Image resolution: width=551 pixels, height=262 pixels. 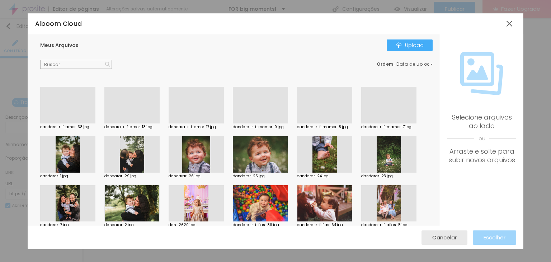 I want to click on div: dandarar-2.jpg, so click(x=132, y=225).